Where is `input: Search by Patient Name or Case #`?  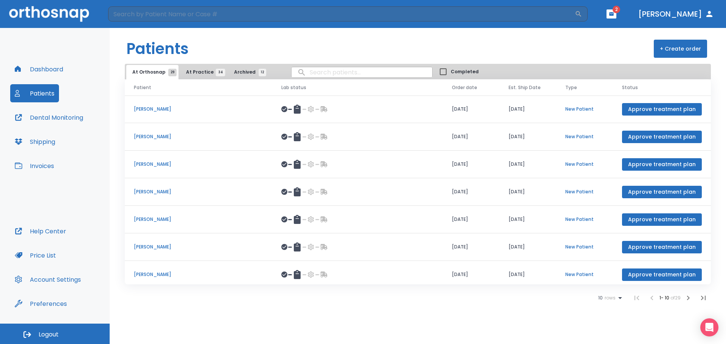
input: Search by Patient Name or Case # is located at coordinates (341, 14).